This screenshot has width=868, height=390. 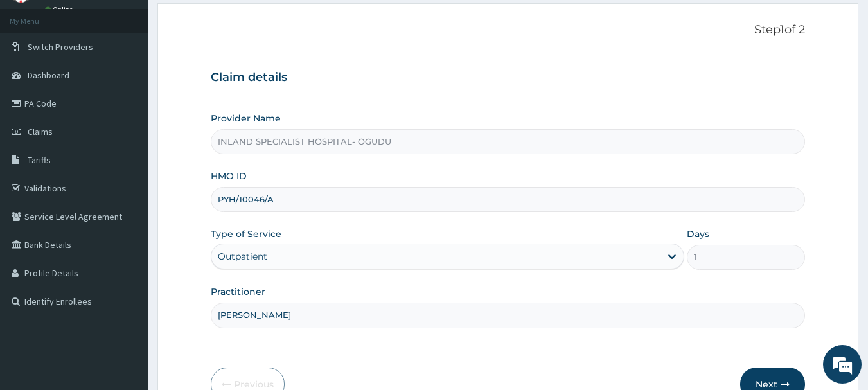 What do you see at coordinates (246, 234) in the screenshot?
I see `label: Type of Service` at bounding box center [246, 234].